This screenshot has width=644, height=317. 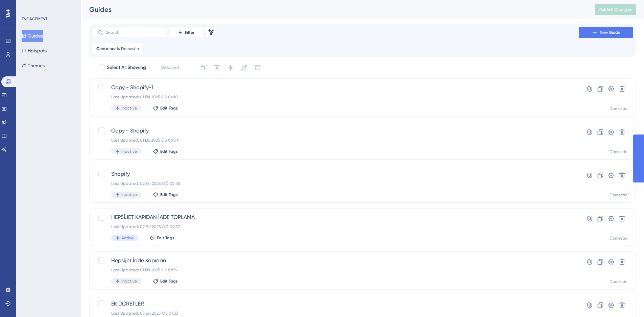 I want to click on button: Themes, so click(x=33, y=66).